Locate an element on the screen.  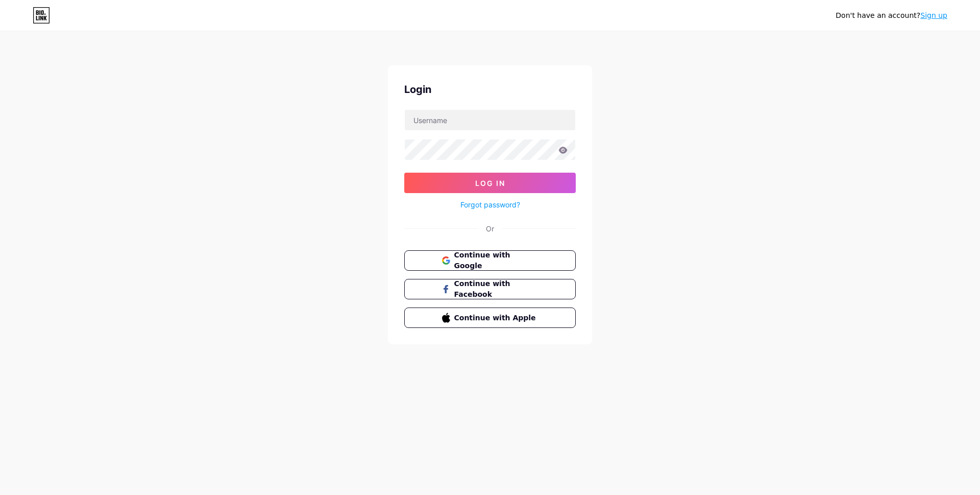
span: Log In is located at coordinates (490, 182).